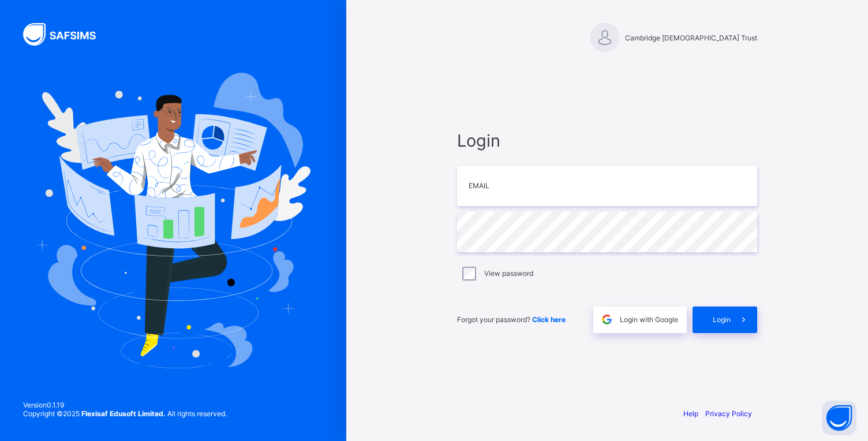 This screenshot has height=441, width=868. What do you see at coordinates (728, 413) in the screenshot?
I see `a: Privacy Policy` at bounding box center [728, 413].